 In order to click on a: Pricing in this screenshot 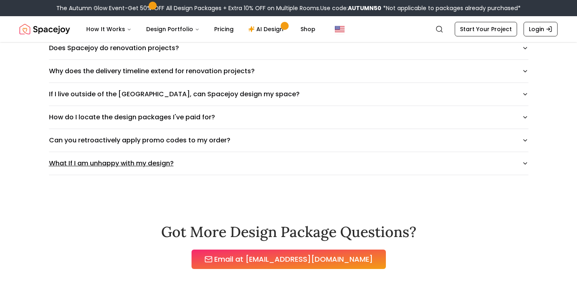, I will do `click(224, 29)`.